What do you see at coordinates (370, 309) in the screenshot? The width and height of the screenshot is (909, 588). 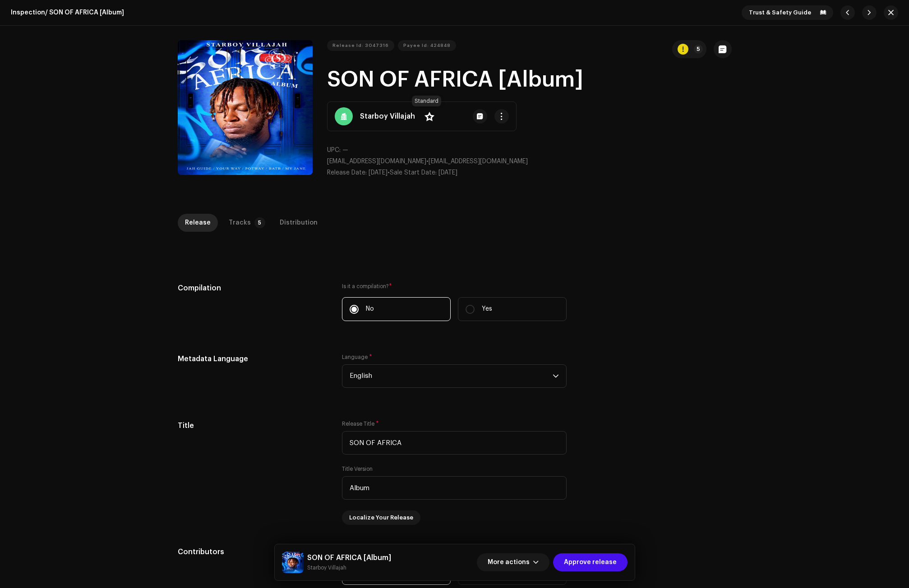 I see `p: No` at bounding box center [370, 309].